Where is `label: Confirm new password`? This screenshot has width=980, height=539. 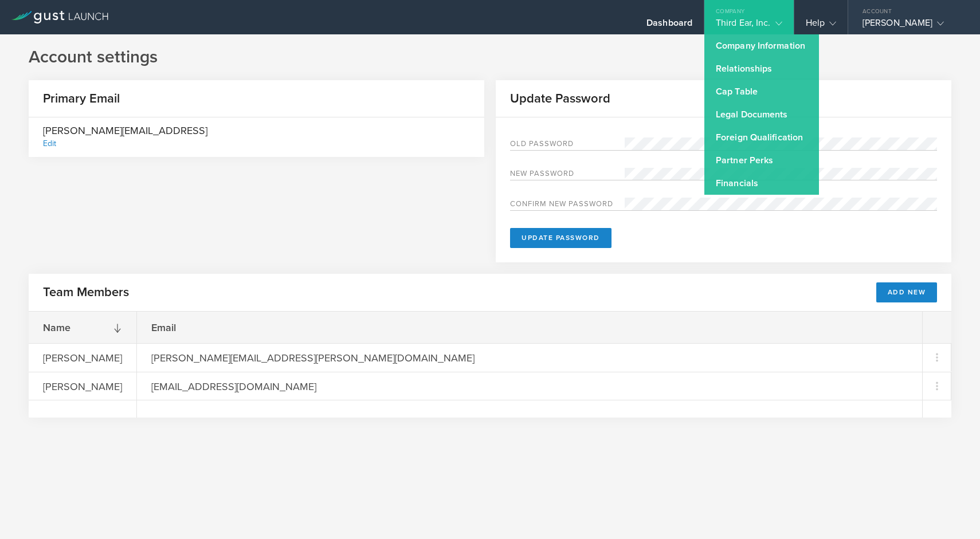
label: Confirm new password is located at coordinates (567, 205).